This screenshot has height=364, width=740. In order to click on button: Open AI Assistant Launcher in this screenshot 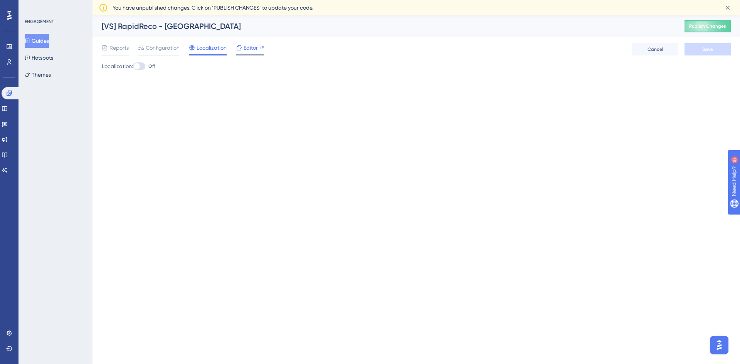, I will do `click(12, 12)`.